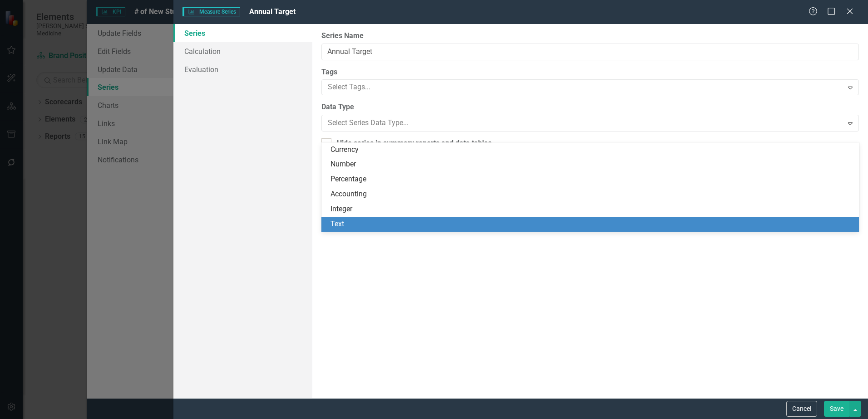 Image resolution: width=868 pixels, height=419 pixels. What do you see at coordinates (211, 12) in the screenshot?
I see `span: Measure Series` at bounding box center [211, 12].